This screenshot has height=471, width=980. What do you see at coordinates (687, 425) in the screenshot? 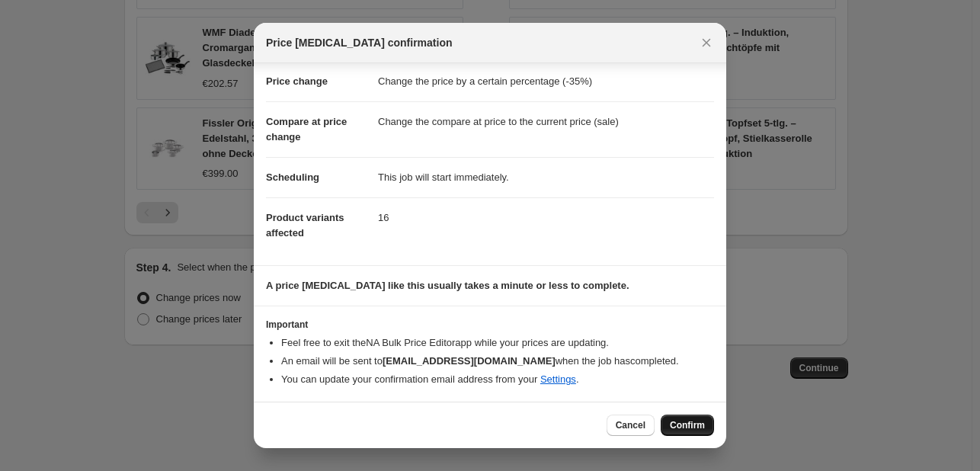
I see `button: Confirm` at bounding box center [687, 425].